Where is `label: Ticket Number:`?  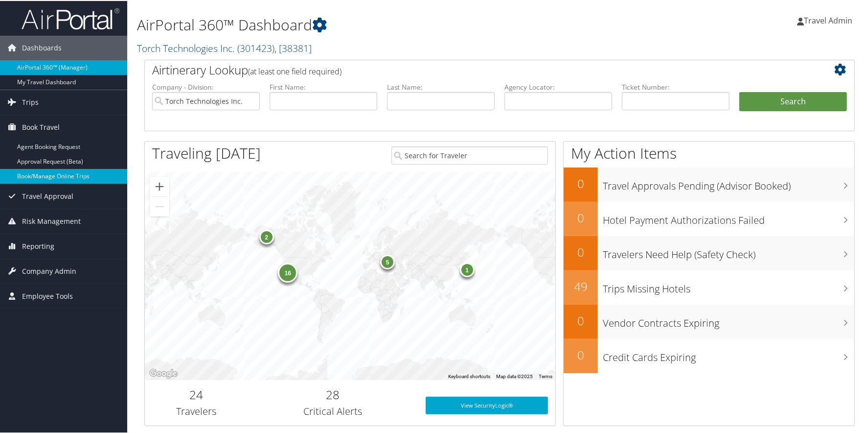 label: Ticket Number: is located at coordinates (676, 86).